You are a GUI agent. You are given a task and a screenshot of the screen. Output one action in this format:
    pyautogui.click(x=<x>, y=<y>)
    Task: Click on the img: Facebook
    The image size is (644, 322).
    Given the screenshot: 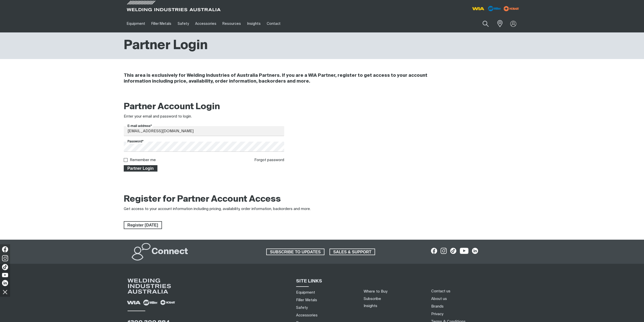 What is the action you would take?
    pyautogui.click(x=5, y=249)
    